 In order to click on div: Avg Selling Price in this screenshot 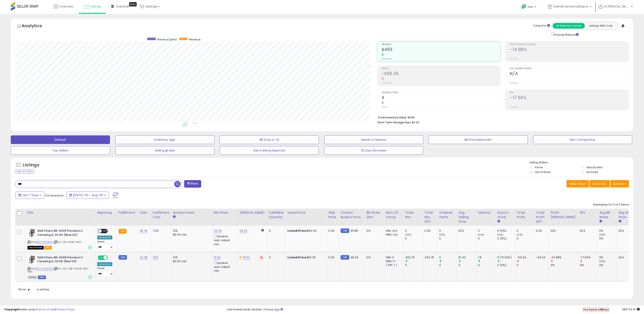, I will do `click(466, 217)`.